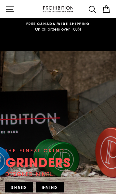 The image size is (116, 194). Describe the element at coordinates (50, 187) in the screenshot. I see `a: GRIND` at that location.